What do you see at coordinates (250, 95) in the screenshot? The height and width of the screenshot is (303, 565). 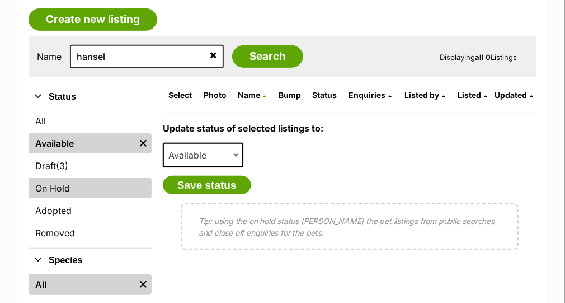 I see `span: Name` at bounding box center [250, 95].